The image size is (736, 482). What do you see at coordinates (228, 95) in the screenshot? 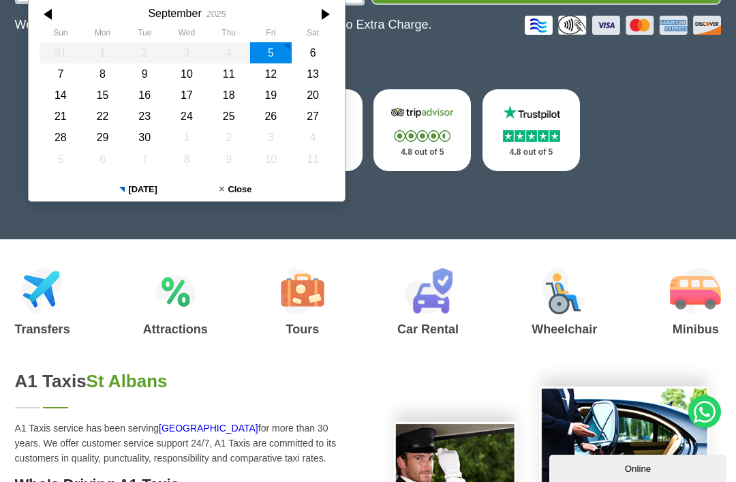
I see `div: 18 September 2025` at bounding box center [228, 95].